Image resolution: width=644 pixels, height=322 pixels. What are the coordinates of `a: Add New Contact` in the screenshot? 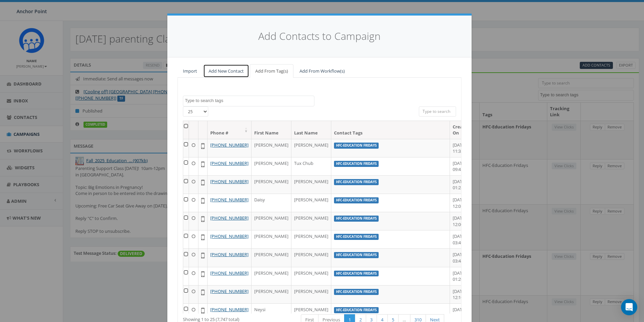 It's located at (227, 71).